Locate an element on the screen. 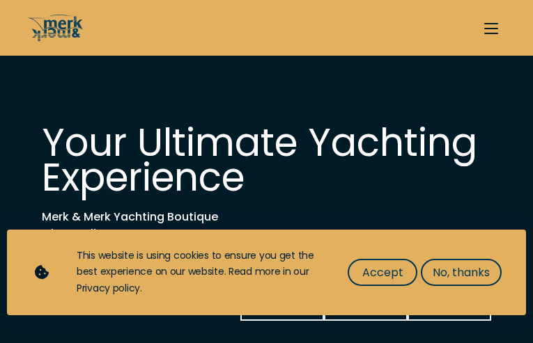 This screenshot has height=343, width=533. span: No, thanks is located at coordinates (461, 272).